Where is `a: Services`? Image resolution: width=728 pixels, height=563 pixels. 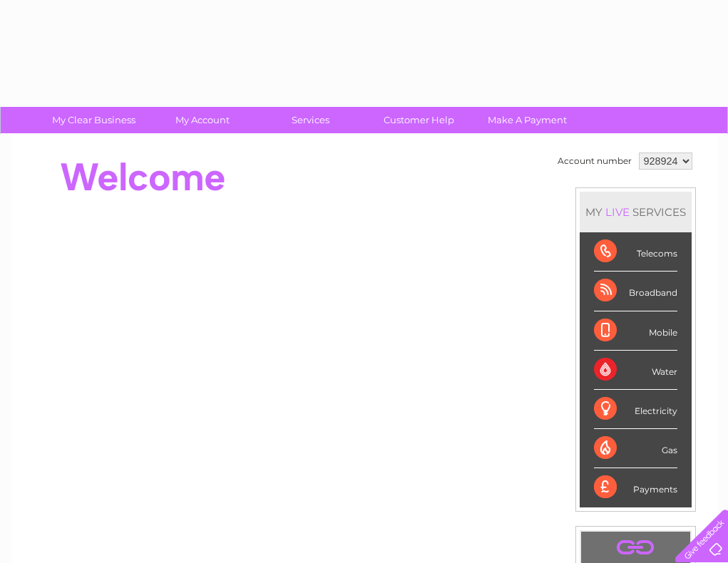 a: Services is located at coordinates (311, 119).